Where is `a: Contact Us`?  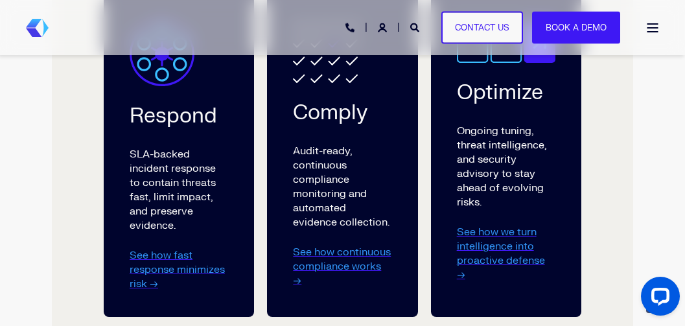
a: Contact Us is located at coordinates (482, 27).